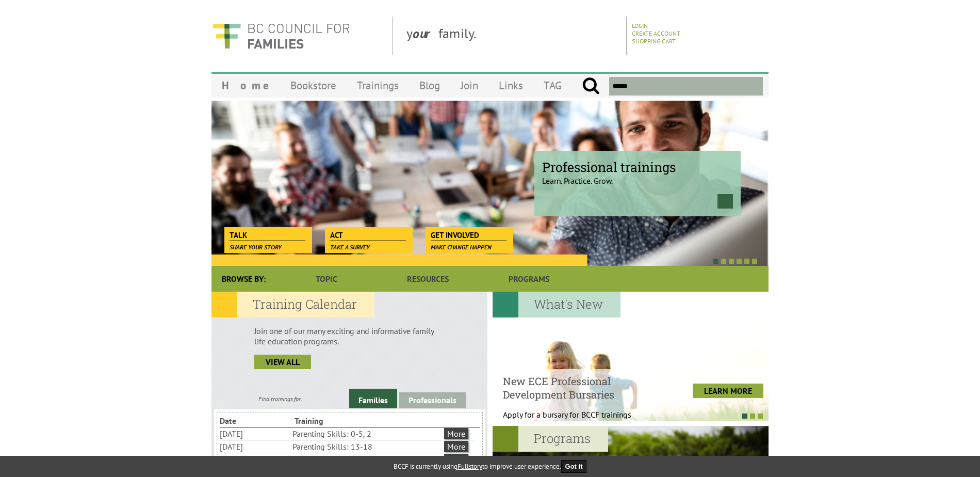 The image size is (980, 477). I want to click on div: Find trainings for:, so click(280, 398).